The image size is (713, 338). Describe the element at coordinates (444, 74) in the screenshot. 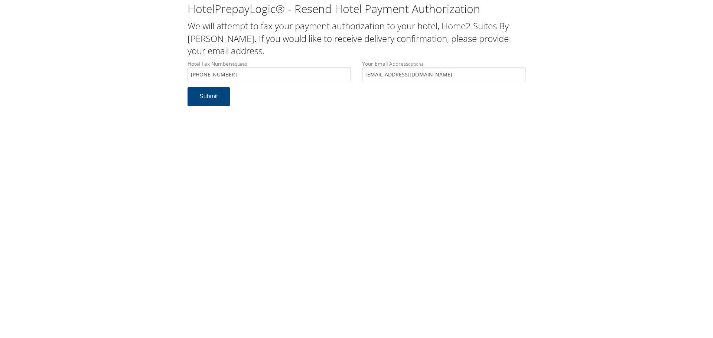

I see `input: Your Email Addressoptional` at that location.